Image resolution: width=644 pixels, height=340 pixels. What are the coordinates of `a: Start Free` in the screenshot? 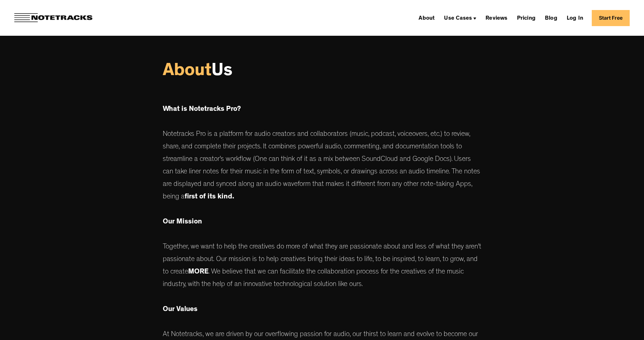 It's located at (611, 18).